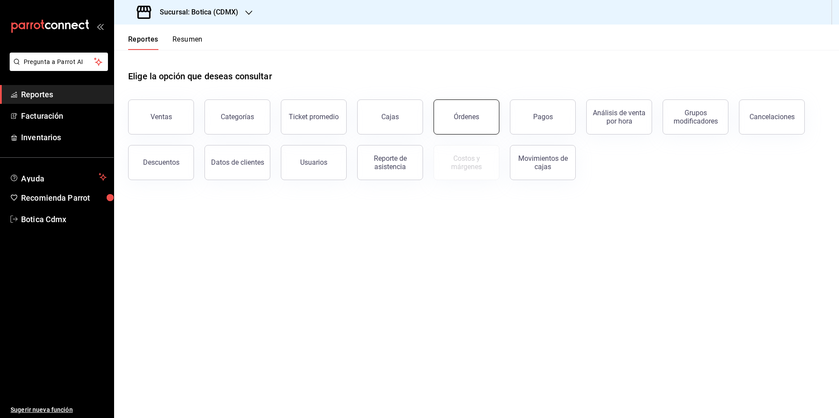 This screenshot has height=418, width=839. What do you see at coordinates (237, 117) in the screenshot?
I see `button: Categorías` at bounding box center [237, 117].